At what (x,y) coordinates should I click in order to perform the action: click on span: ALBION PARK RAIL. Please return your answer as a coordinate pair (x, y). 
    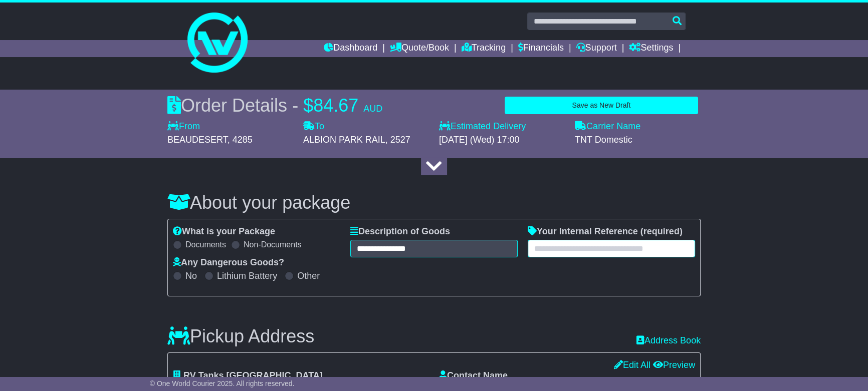
    Looking at the image, I should click on (345, 140).